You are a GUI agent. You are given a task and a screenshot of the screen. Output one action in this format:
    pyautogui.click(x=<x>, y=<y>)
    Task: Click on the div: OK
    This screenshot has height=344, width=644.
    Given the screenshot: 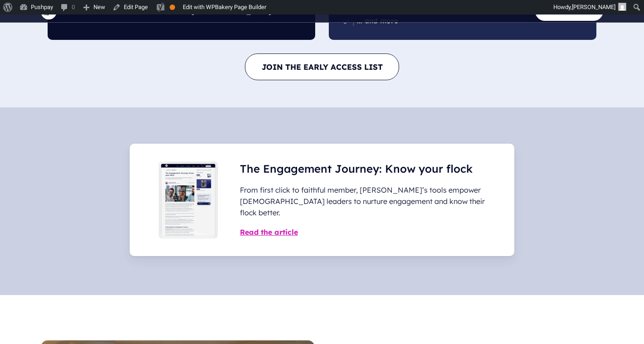 What is the action you would take?
    pyautogui.click(x=172, y=7)
    